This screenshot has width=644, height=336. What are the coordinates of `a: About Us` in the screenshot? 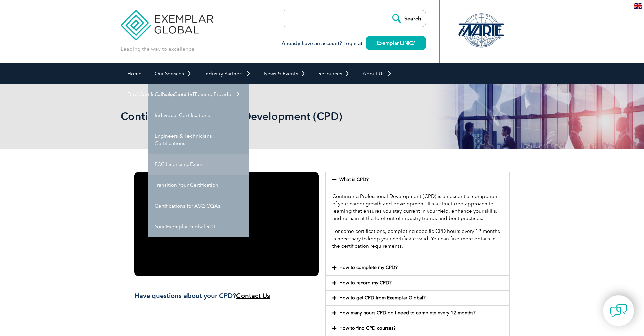 It's located at (377, 74).